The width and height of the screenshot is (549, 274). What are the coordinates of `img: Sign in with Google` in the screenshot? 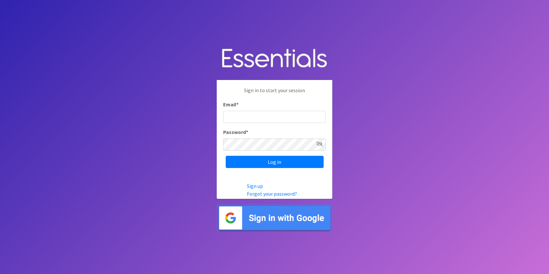 It's located at (275, 218).